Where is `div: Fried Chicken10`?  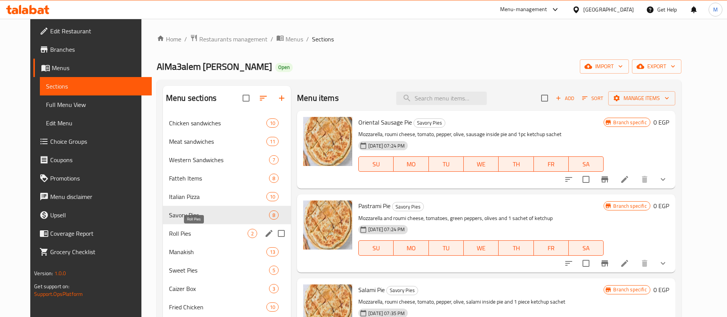
div: Fried Chicken10 is located at coordinates (227, 307).